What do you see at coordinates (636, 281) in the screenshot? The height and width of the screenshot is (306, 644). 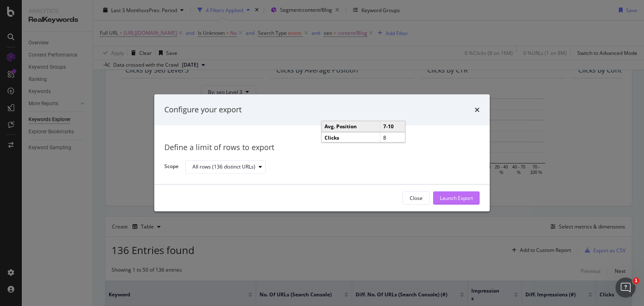 I see `span: 1` at bounding box center [636, 281].